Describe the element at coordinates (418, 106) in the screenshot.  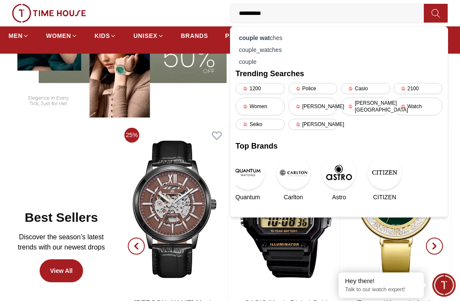
I see `div: Watch` at that location.